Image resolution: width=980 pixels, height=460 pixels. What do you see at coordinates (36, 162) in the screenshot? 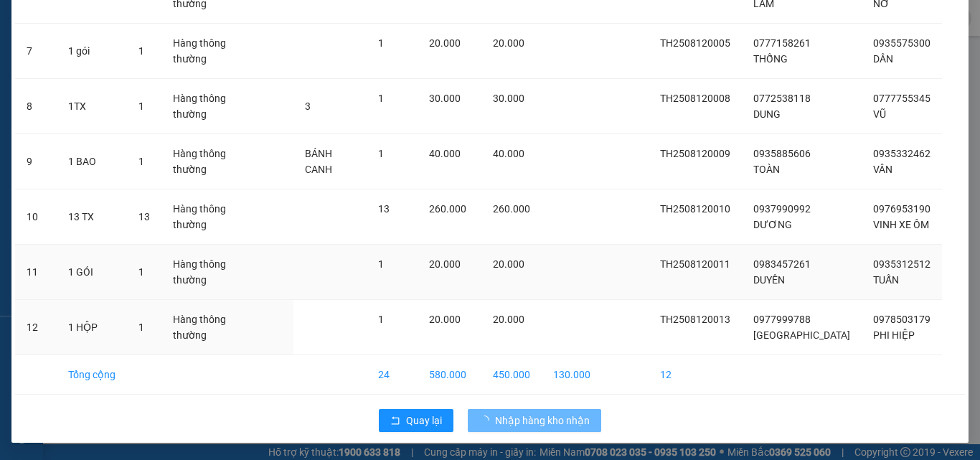
I see `td: 9` at bounding box center [36, 162].